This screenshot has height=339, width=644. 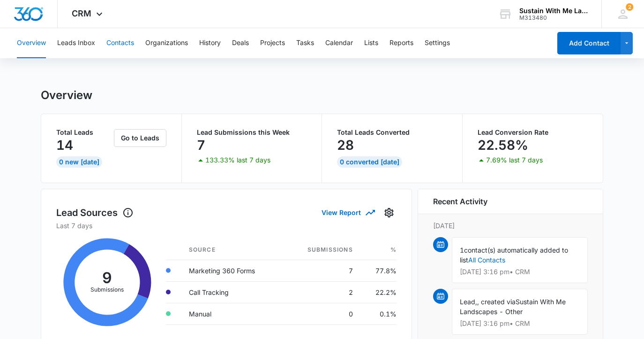 What do you see at coordinates (31, 43) in the screenshot?
I see `button: Overview` at bounding box center [31, 43].